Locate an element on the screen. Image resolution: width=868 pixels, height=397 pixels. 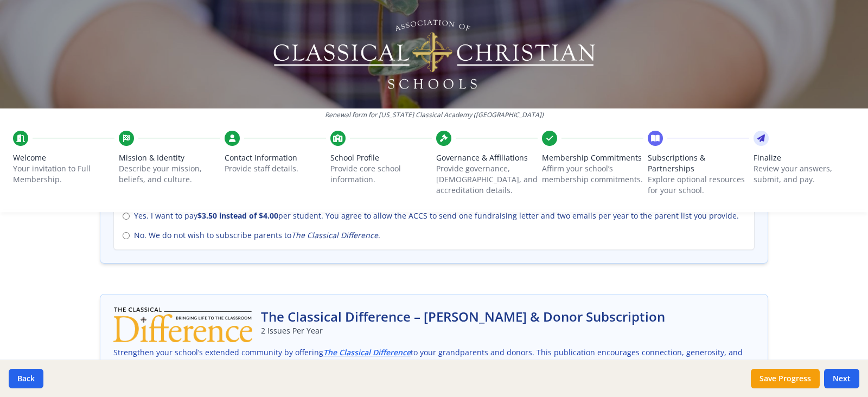
p: Review your answers, submit, and pay. is located at coordinates (804, 174).